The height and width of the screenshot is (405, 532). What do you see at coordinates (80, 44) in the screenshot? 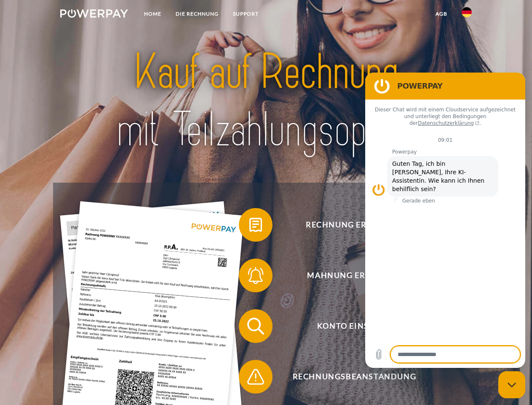
I see `p: Dieser Chat wird mit einem Cloudservice aufgezeichnet und unterliegt den Bedingungen der .` at bounding box center [80, 44].